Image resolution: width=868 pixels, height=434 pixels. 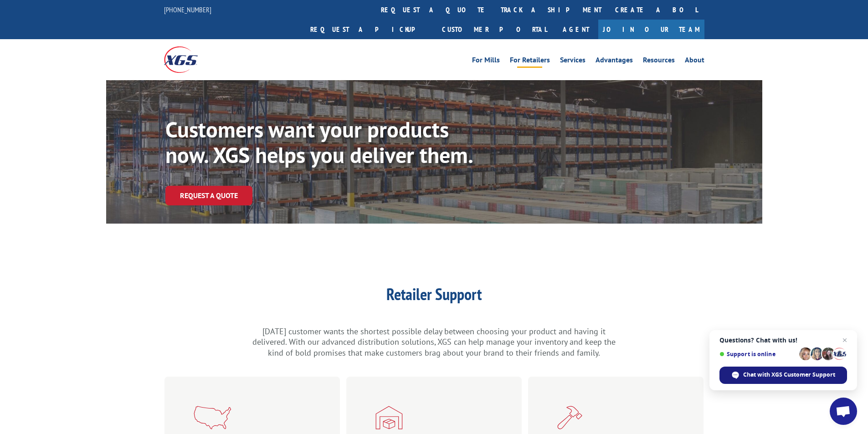 I want to click on div: Open chat, so click(x=843, y=411).